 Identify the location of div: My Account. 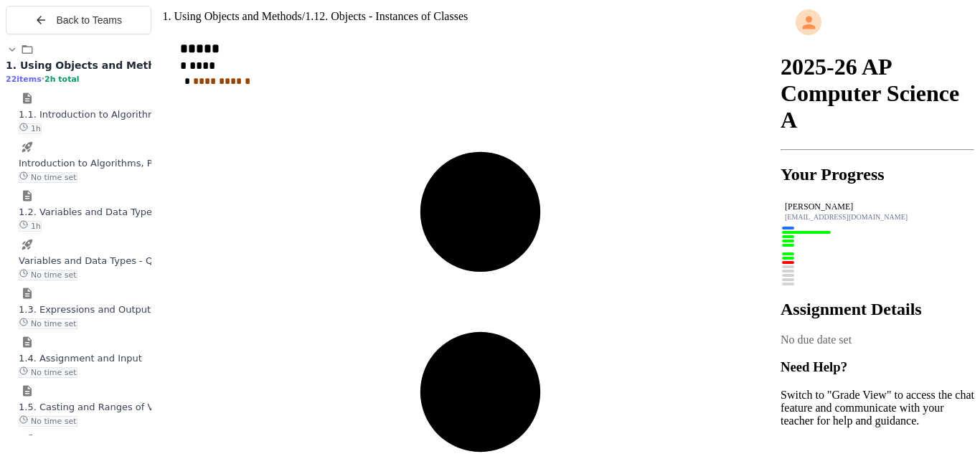
(877, 22).